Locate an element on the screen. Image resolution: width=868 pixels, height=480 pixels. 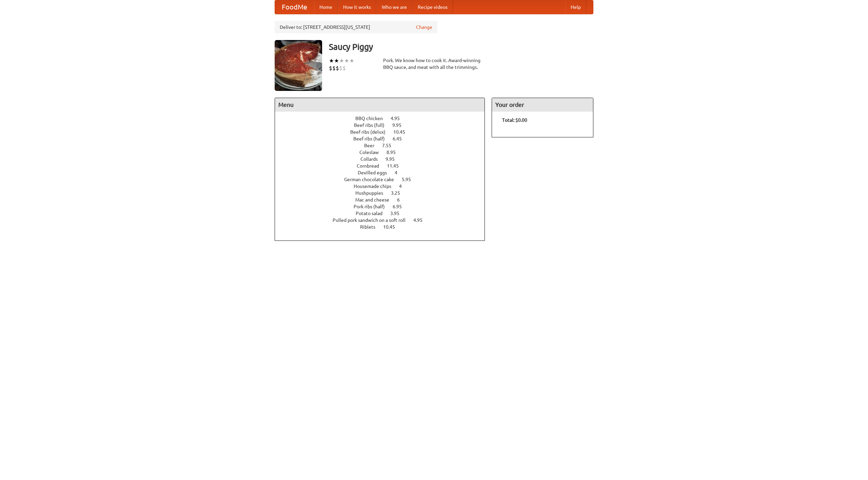
a: Beef ribs (delux) 10.45 is located at coordinates (384, 132).